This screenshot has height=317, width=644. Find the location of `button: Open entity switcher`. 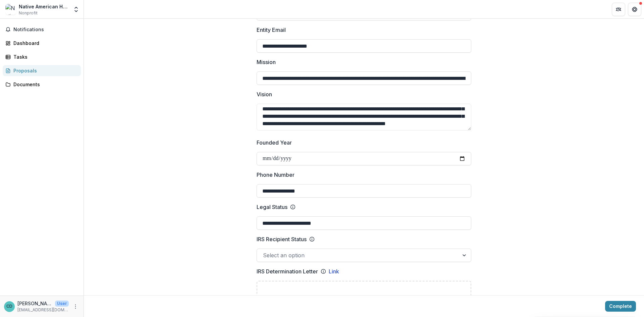

button: Open entity switcher is located at coordinates (76, 9).